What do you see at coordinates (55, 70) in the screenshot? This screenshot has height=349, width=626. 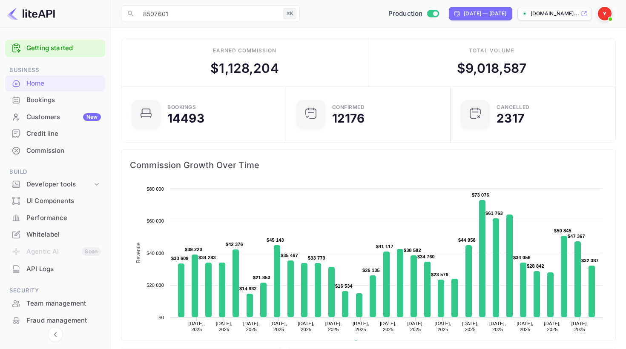 I see `span: Business` at bounding box center [55, 70].